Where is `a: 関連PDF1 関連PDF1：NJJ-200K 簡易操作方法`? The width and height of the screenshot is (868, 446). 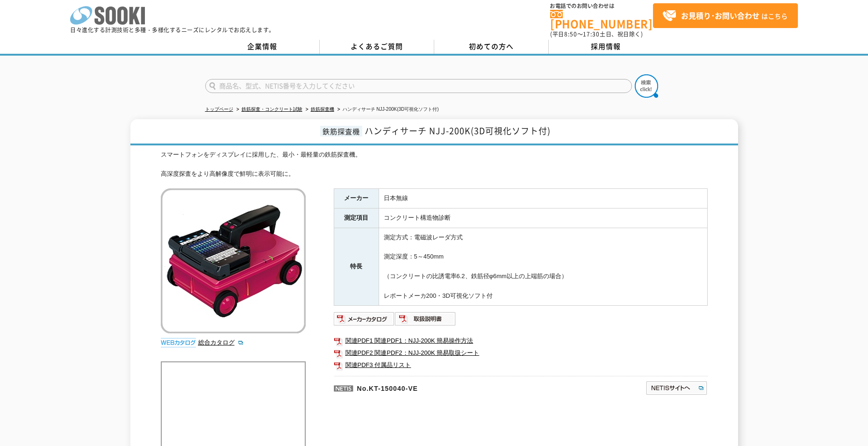
a: 関連PDF1 関連PDF1：NJJ-200K 簡易操作方法 is located at coordinates (520, 341).